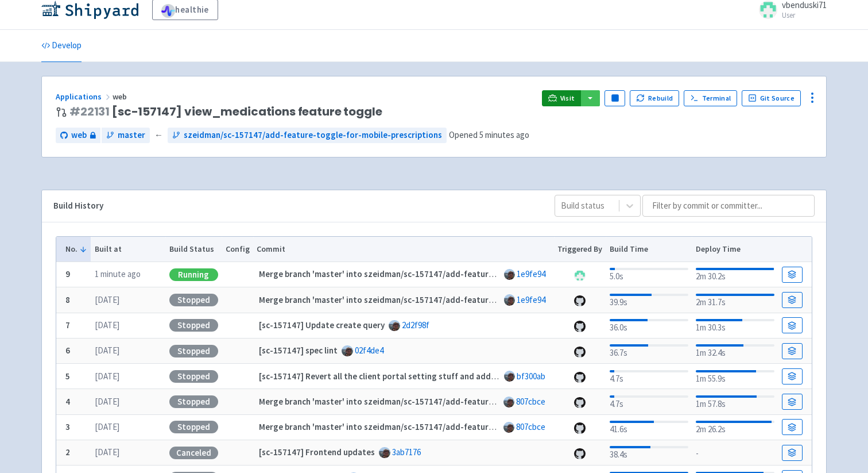 The image size is (868, 473). I want to click on b: 8, so click(68, 299).